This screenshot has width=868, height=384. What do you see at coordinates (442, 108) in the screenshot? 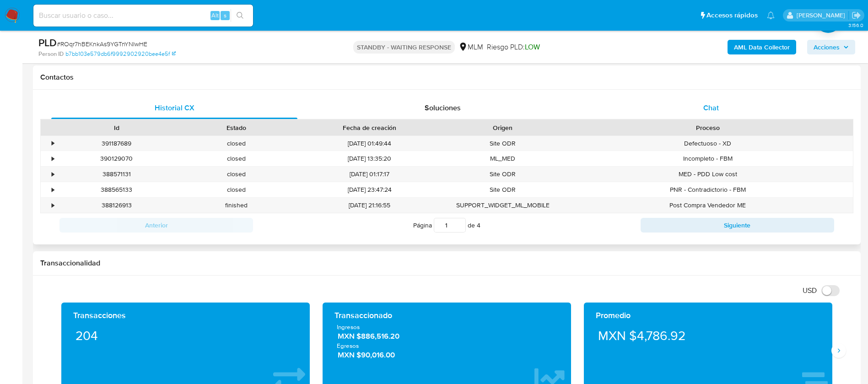
I see `span: Soluciones` at bounding box center [442, 108].